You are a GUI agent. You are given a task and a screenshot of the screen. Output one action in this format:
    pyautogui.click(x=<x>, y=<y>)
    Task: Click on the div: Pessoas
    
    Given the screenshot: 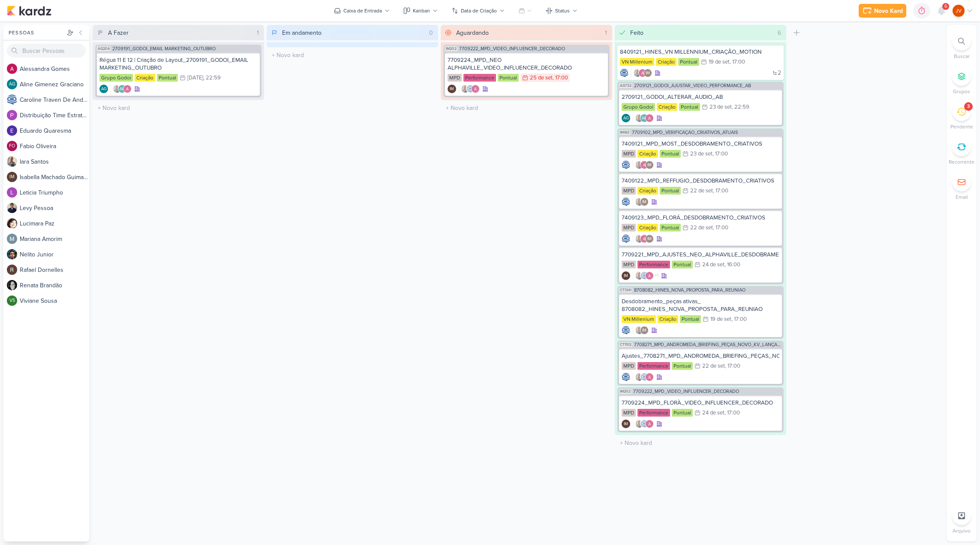 What is the action you would take?
    pyautogui.click(x=36, y=33)
    